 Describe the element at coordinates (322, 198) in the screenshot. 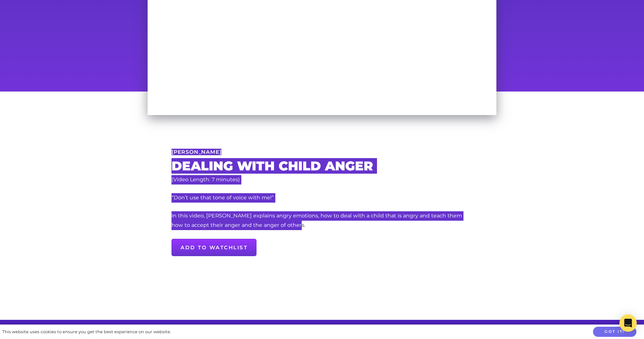

I see `p: “Don’t use that tone of voice with me!”` at that location.